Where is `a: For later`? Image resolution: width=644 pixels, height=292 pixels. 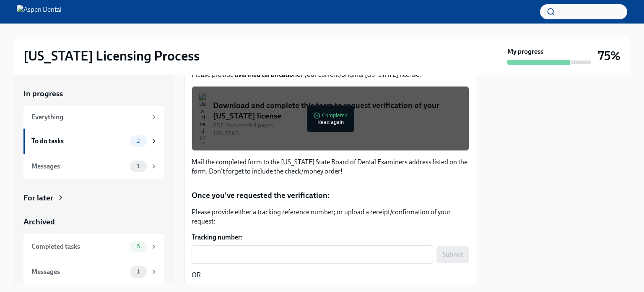
a: For later is located at coordinates (94, 198).